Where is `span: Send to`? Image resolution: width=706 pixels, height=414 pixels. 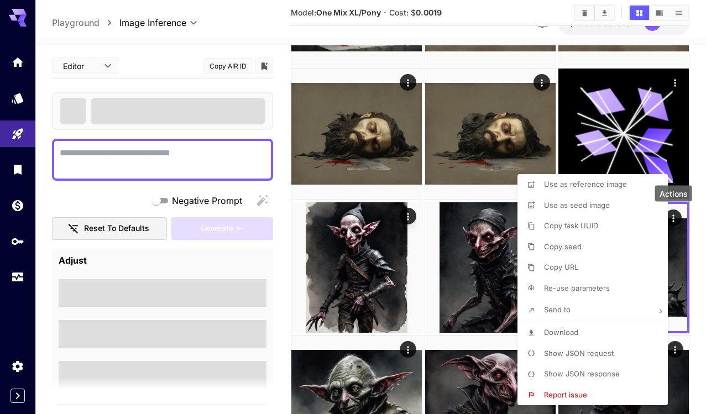
span: Send to is located at coordinates (557, 310).